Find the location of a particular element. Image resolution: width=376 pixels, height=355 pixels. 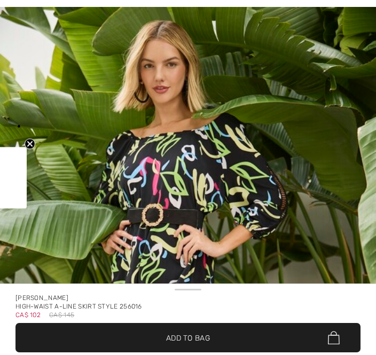

button: Add to Bag is located at coordinates (188, 338).